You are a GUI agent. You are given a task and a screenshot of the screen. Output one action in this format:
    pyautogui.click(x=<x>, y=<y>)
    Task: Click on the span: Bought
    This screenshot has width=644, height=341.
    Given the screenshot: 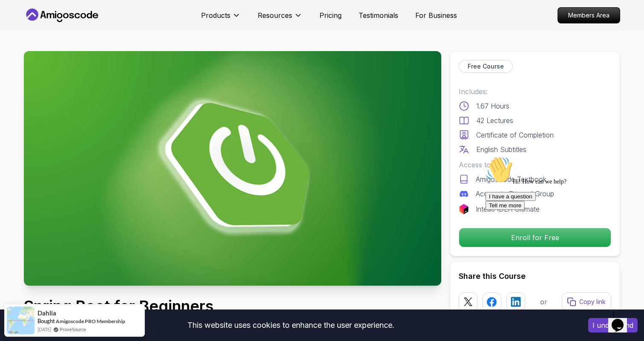 What is the action you would take?
    pyautogui.click(x=46, y=322)
    